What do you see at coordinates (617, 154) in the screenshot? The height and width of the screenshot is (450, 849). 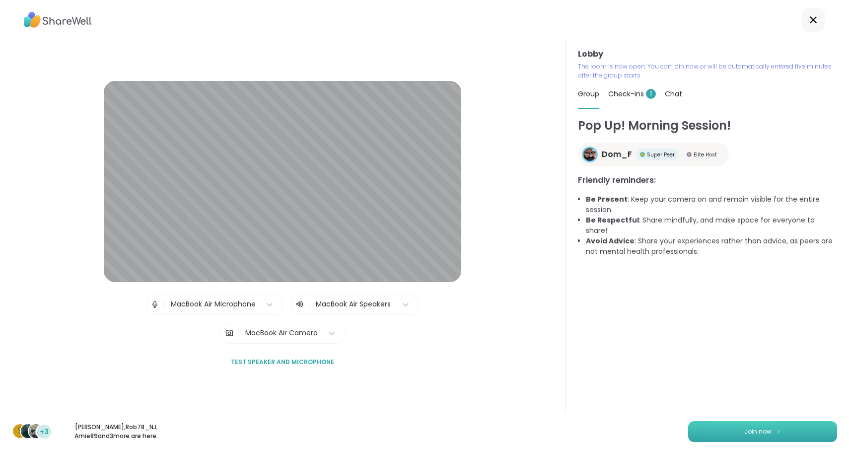 I see `span: Dom_F` at bounding box center [617, 154].